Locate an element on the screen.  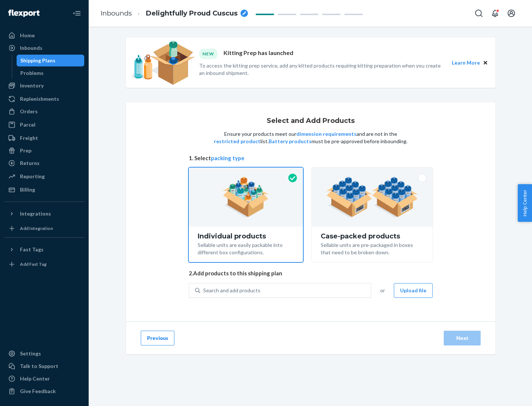
button: Battery products is located at coordinates (290, 141).